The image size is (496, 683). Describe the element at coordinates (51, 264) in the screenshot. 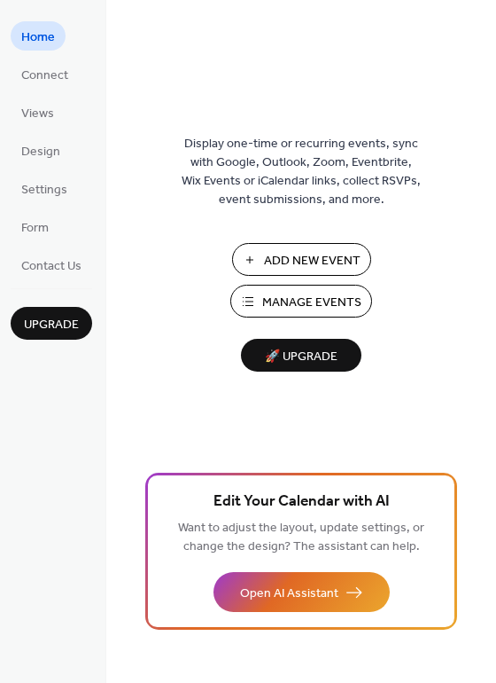

I see `a: Contact Us` at that location.